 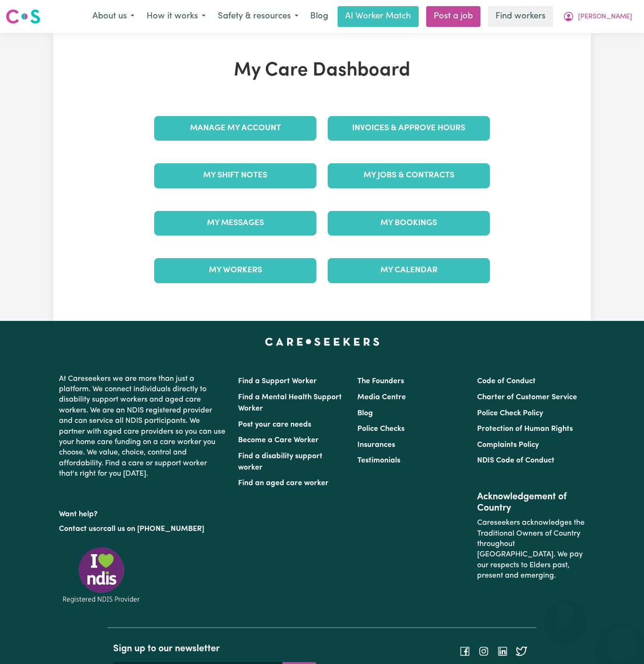 What do you see at coordinates (381, 429) in the screenshot?
I see `a: Police Checks` at bounding box center [381, 429].